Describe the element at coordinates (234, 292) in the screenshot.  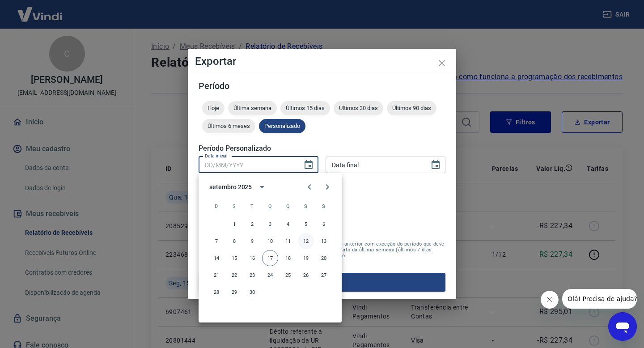
I see `button: 29` at that location.